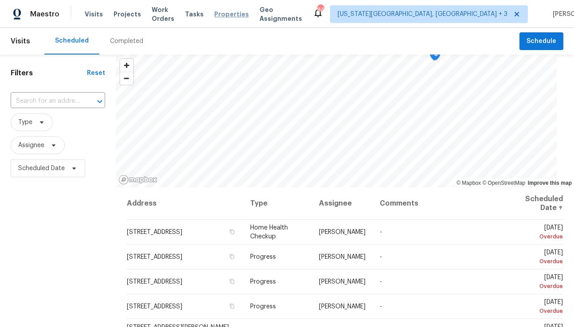 The width and height of the screenshot is (574, 327). Describe the element at coordinates (96, 73) in the screenshot. I see `div: Reset` at that location.